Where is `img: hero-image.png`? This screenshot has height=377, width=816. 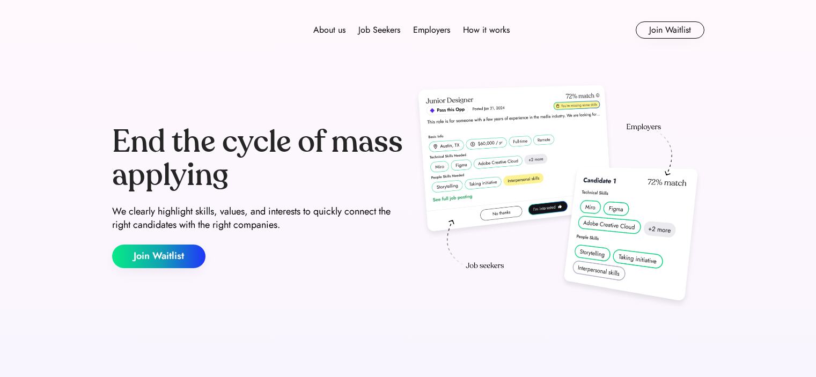 img: hero-image.png is located at coordinates (559, 197).